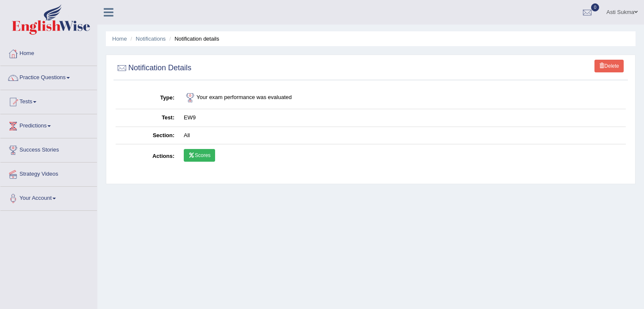  What do you see at coordinates (199, 155) in the screenshot?
I see `a: Scores` at bounding box center [199, 155].